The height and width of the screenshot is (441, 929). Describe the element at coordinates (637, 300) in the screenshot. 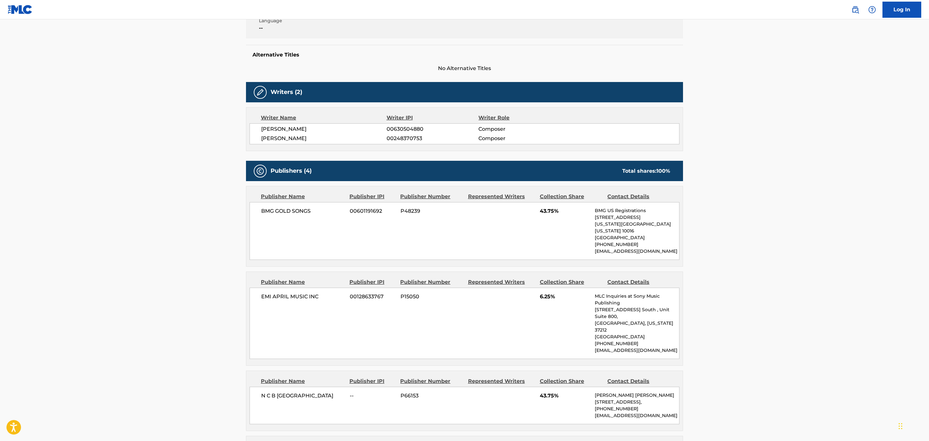

I see `p: MLC Inquiries at Sony Music Publishing` at that location.